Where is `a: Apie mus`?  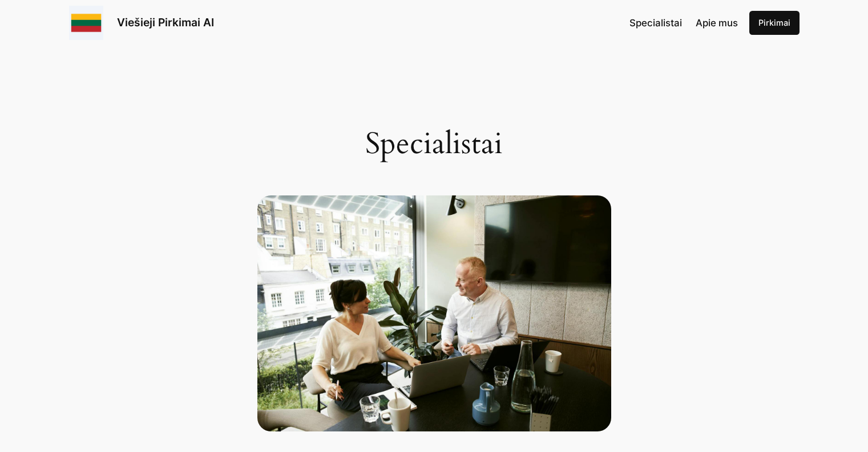 a: Apie mus is located at coordinates (716, 23).